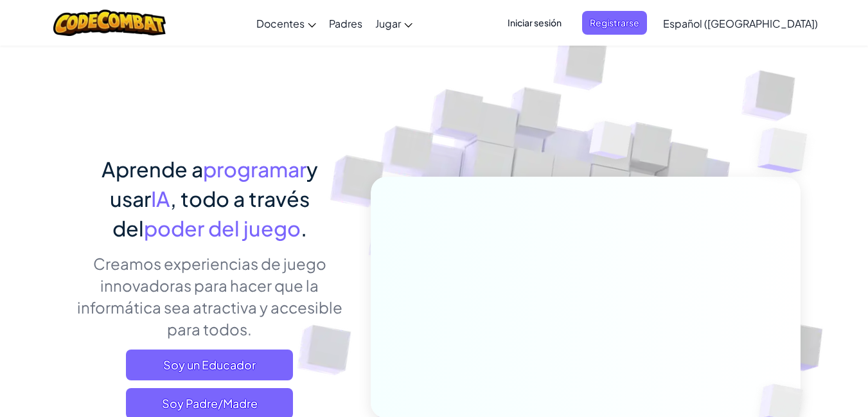 The width and height of the screenshot is (868, 417). Describe the element at coordinates (210, 296) in the screenshot. I see `p: Creamos experiencias de juego innovadoras para hacer que la informática sea atractiva y accesible...` at that location.